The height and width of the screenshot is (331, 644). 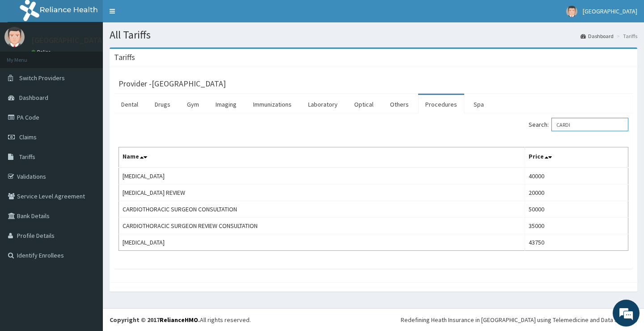 I want to click on a: RelianceHMO, so click(x=179, y=319).